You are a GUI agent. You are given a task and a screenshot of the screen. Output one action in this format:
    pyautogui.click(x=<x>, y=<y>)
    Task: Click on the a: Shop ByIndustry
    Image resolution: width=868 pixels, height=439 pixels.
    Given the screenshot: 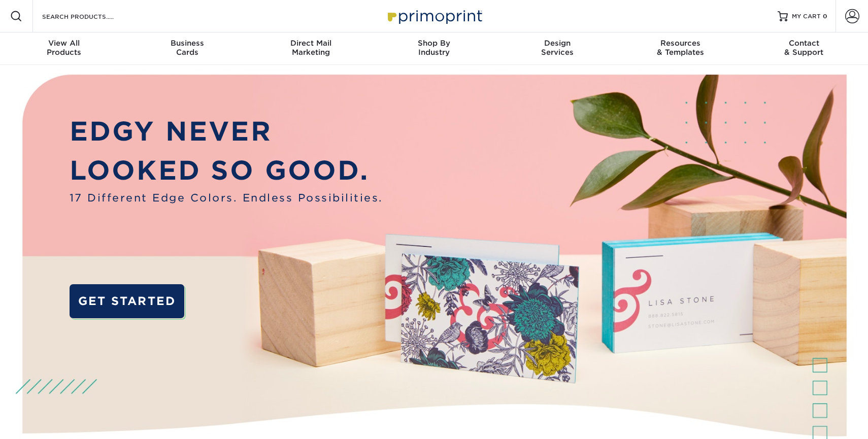 What is the action you would take?
    pyautogui.click(x=434, y=48)
    